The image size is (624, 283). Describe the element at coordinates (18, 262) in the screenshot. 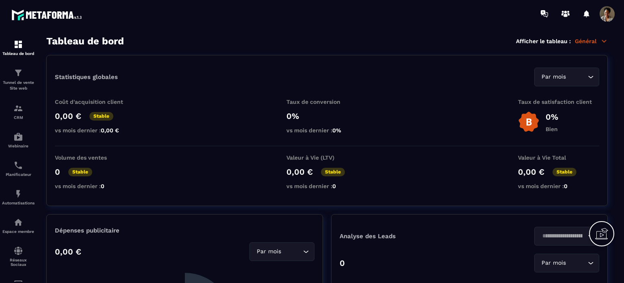

I see `p: Réseaux Sociaux` at that location.